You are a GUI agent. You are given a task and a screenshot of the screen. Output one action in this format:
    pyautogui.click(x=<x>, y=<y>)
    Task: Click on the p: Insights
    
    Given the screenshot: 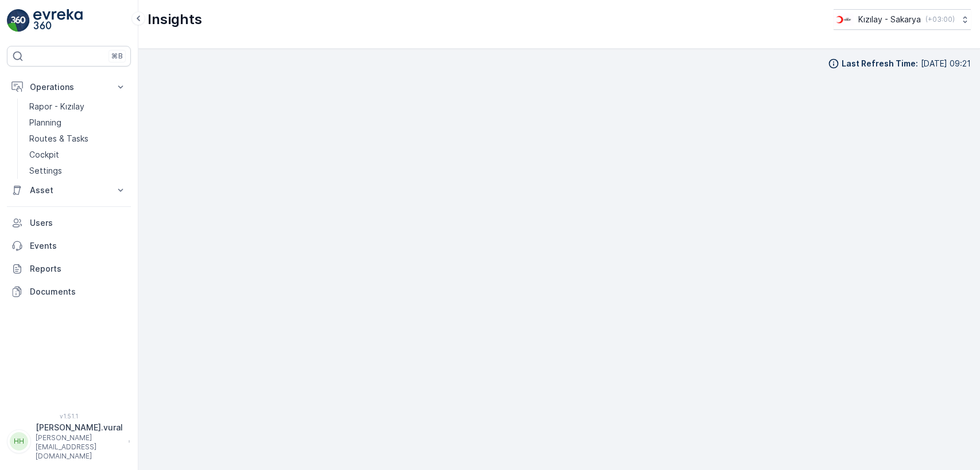 What is the action you would take?
    pyautogui.click(x=174, y=19)
    